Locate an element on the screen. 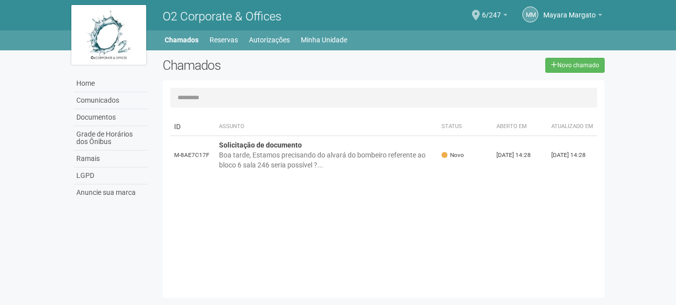  span: O2 Corporate & Offices is located at coordinates (222, 16).